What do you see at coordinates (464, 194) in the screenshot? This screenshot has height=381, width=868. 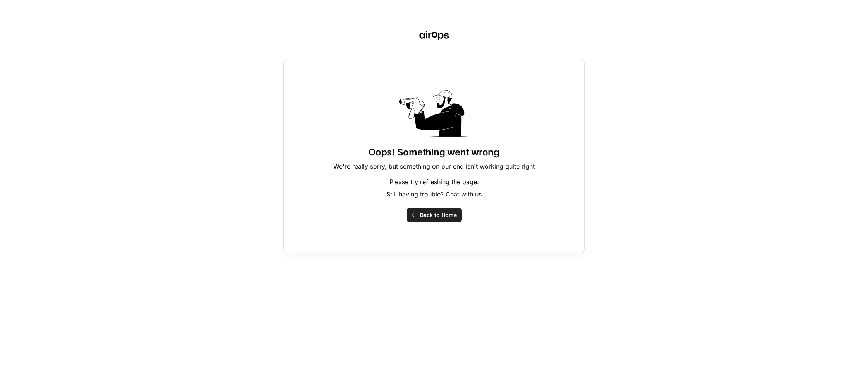 I see `span: Chat with us` at bounding box center [464, 194].